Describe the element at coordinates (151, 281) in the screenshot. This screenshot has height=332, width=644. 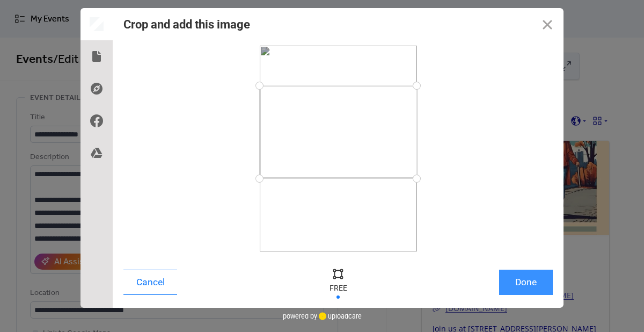
I see `button: Cancel` at that location.